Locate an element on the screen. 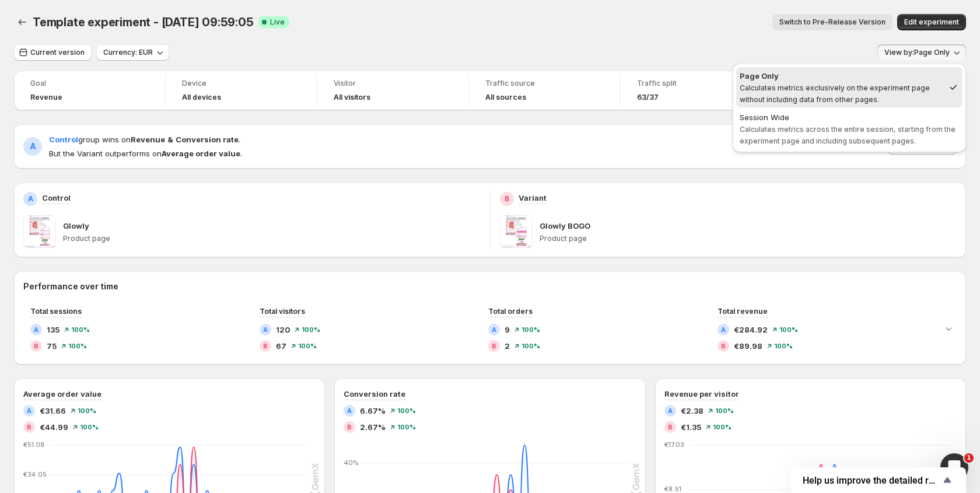 Image resolution: width=980 pixels, height=493 pixels. span: 120 is located at coordinates (283, 330).